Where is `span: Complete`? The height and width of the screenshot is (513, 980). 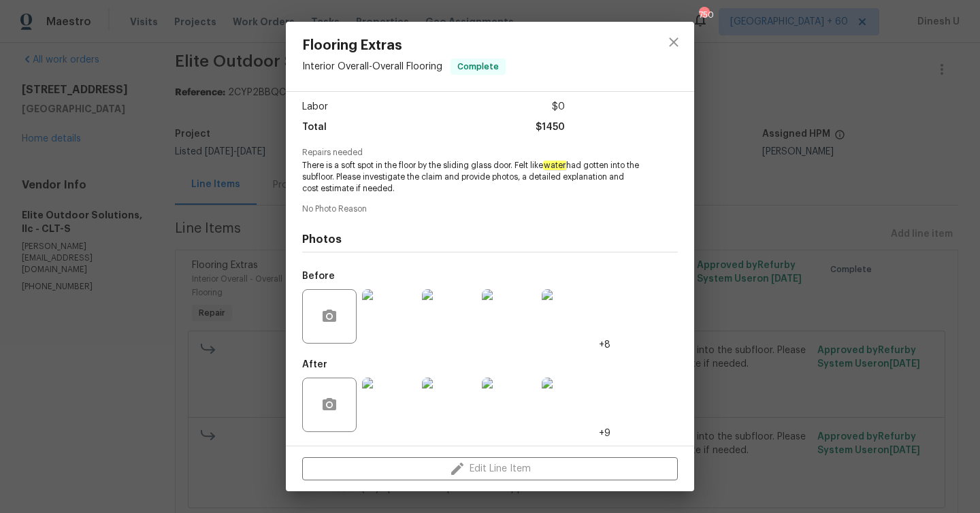
span: Complete is located at coordinates (477, 67).